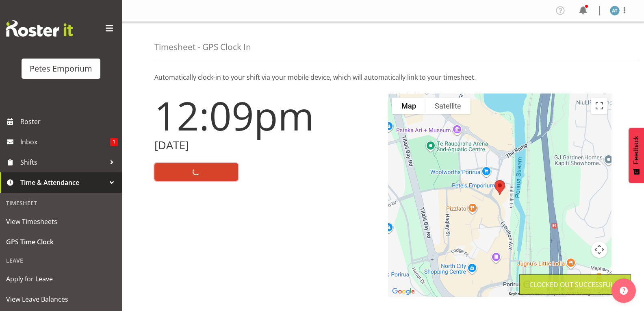 The image size is (644, 311). What do you see at coordinates (61, 279) in the screenshot?
I see `span: Apply for Leave` at bounding box center [61, 279].